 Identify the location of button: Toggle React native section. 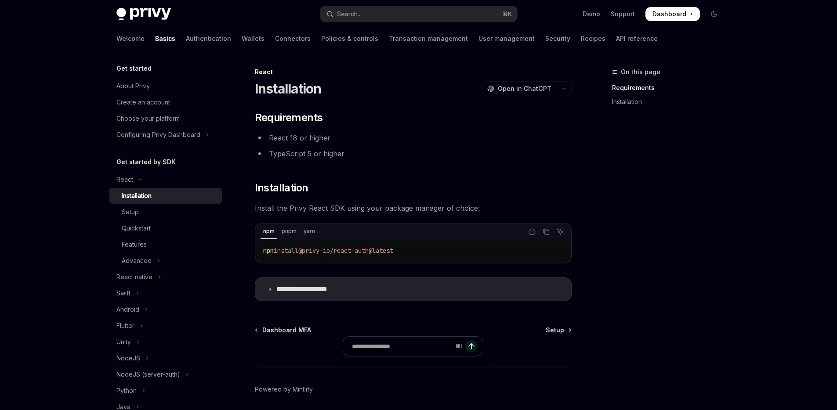
(166, 277).